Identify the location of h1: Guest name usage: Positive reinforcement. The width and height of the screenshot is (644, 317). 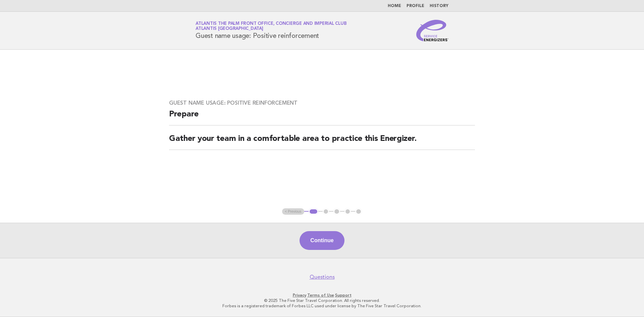
(271, 30).